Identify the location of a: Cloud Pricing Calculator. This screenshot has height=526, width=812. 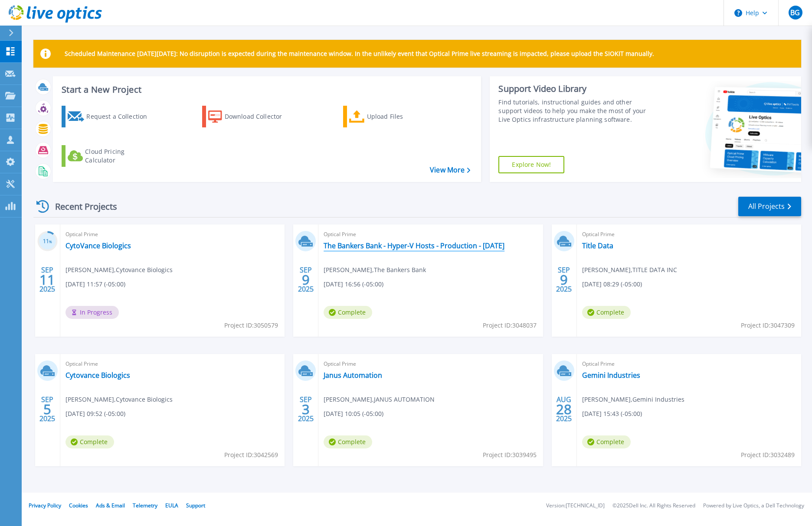
(110, 156).